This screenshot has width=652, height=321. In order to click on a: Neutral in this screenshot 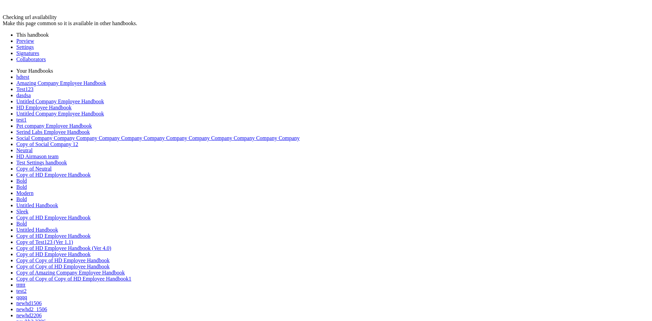, I will do `click(24, 150)`.